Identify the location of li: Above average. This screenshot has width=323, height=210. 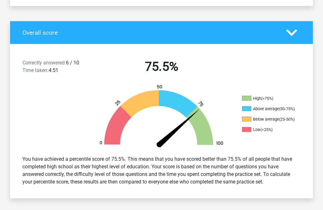
(274, 109).